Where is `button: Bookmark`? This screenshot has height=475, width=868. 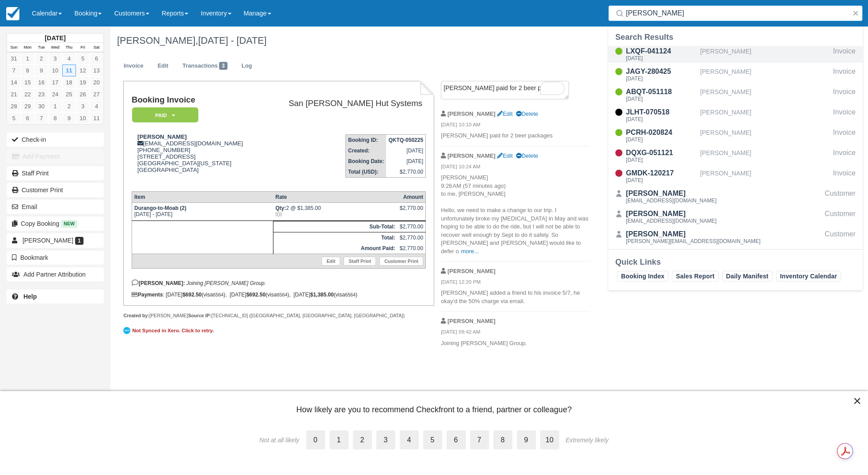
button: Bookmark is located at coordinates (56, 257).